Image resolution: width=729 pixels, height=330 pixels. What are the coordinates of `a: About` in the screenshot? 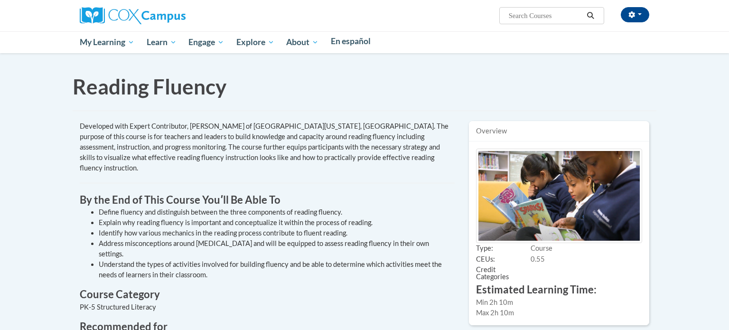 It's located at (303, 42).